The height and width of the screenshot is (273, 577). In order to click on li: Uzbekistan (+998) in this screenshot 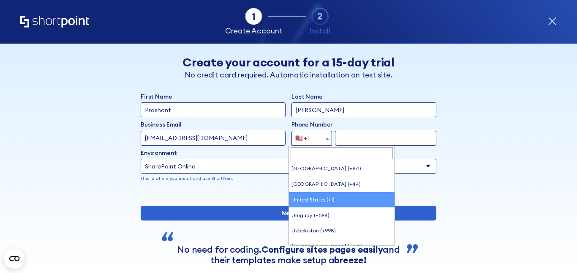, I will do `click(342, 230)`.